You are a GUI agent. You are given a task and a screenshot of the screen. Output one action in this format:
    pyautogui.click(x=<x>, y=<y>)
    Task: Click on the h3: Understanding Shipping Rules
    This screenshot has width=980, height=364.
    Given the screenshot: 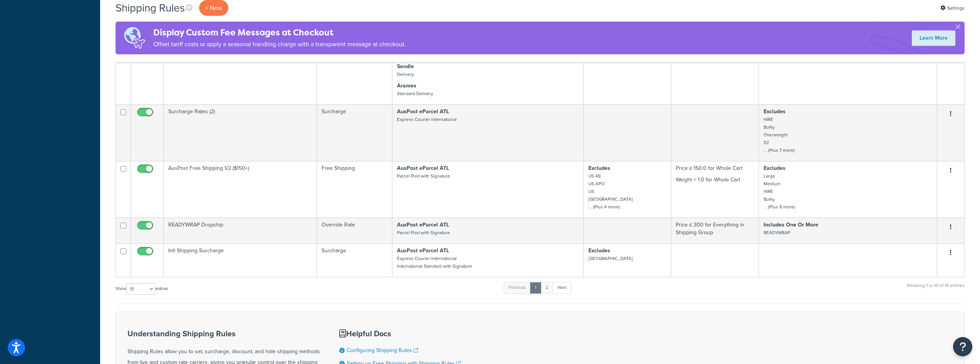 What is the action you would take?
    pyautogui.click(x=224, y=334)
    